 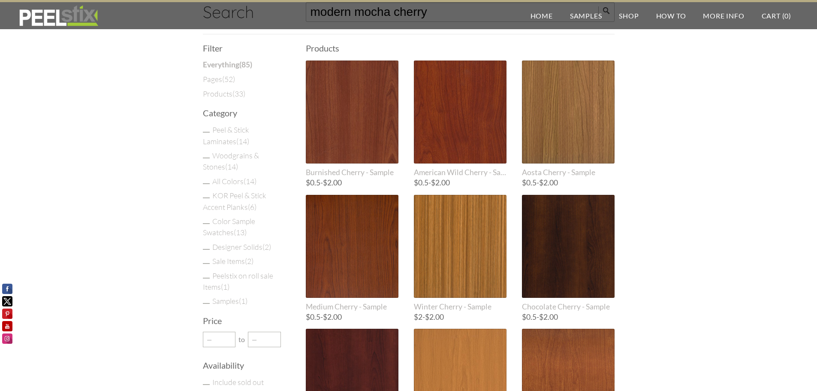 What do you see at coordinates (352, 306) in the screenshot?
I see `span: Medium Cherry - Sample` at bounding box center [352, 306].